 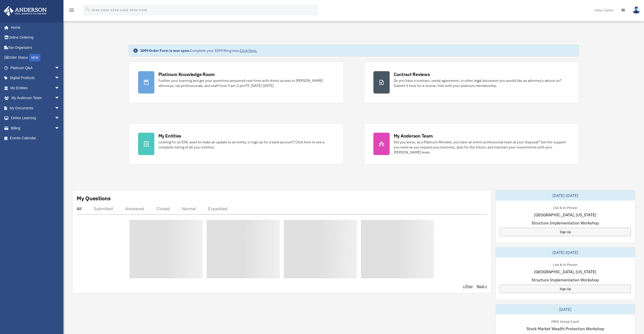 I want to click on a: My Anderson Team Did you know, as a Platinum Member, you have an entire professional team at your..., so click(x=472, y=144).